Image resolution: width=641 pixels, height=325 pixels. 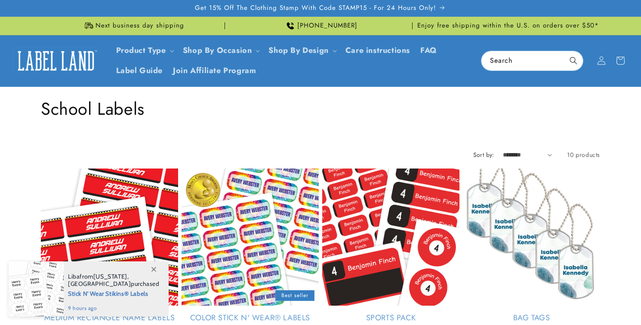 I want to click on a: Shop By Design, so click(x=298, y=50).